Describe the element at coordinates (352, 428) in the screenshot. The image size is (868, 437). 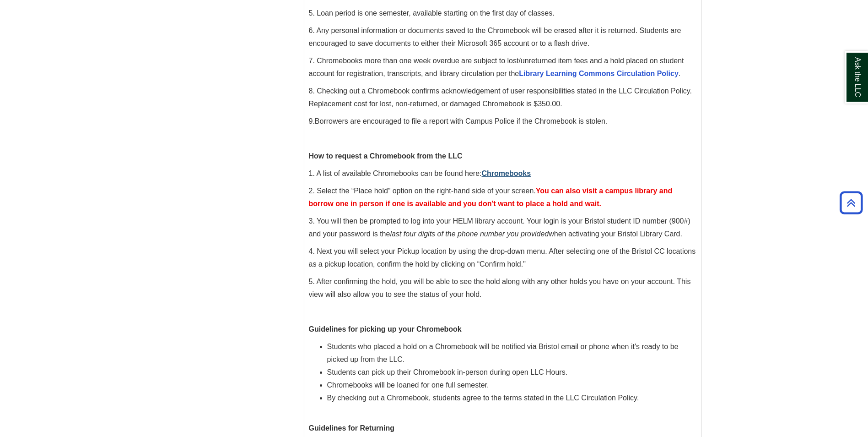
I see `span: Guidelines for Returning` at that location.